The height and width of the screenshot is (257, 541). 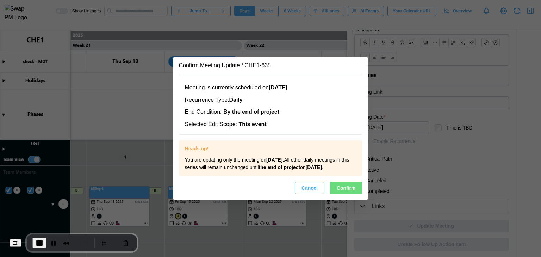 I want to click on span: Confirm, so click(x=346, y=188).